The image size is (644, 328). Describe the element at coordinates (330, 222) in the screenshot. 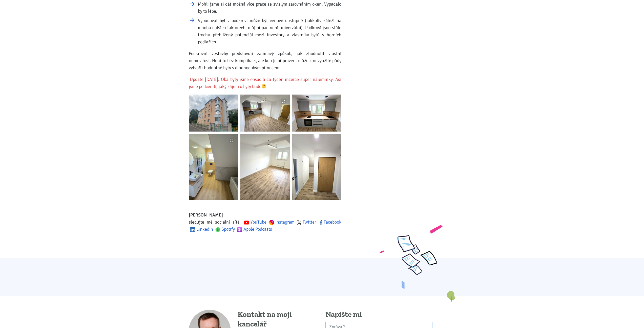

I see `a: Facebook` at that location.